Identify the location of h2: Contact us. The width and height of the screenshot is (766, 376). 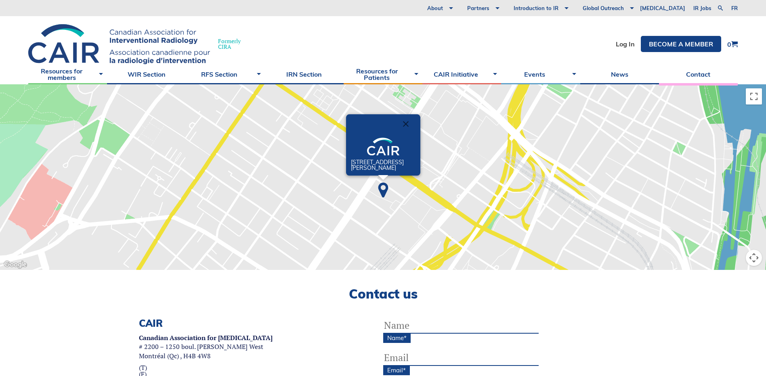
(383, 294).